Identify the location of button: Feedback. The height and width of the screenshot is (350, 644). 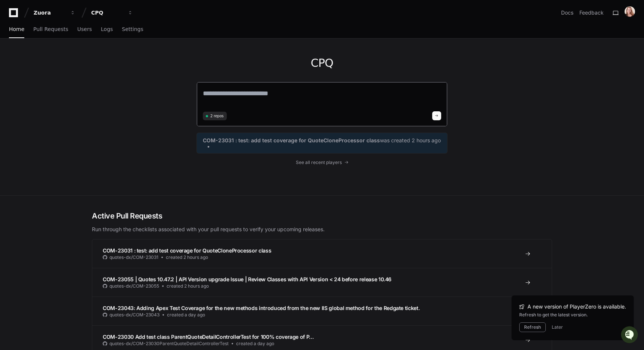
(592, 13).